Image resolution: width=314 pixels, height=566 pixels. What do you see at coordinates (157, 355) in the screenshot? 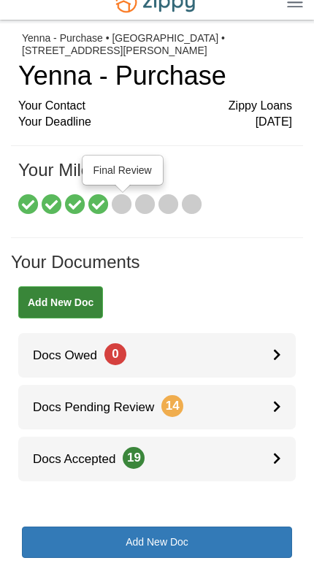
I see `a: Docs Owed0` at bounding box center [157, 355].